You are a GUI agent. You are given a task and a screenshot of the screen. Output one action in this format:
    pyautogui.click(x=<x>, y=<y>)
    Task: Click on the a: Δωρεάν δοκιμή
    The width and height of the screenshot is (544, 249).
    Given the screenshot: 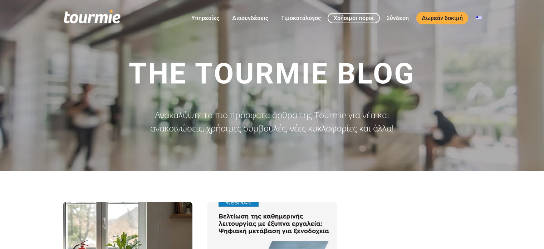 What is the action you would take?
    pyautogui.click(x=442, y=18)
    